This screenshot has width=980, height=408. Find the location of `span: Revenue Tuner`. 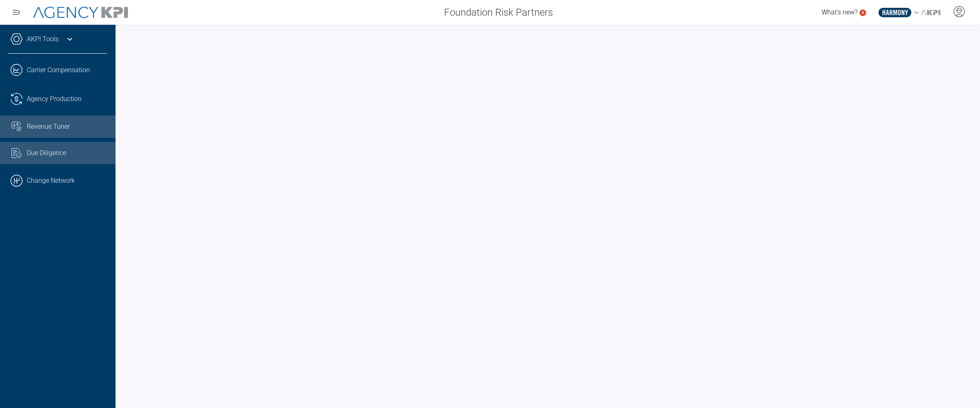

span: Revenue Tuner is located at coordinates (48, 126).